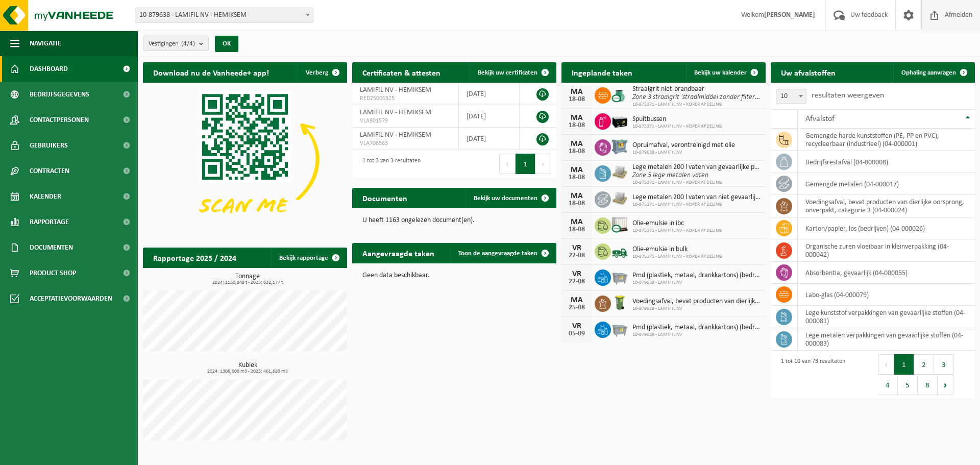 The width and height of the screenshot is (980, 465). Describe the element at coordinates (886, 162) in the screenshot. I see `td: bedrijfsrestafval (04-000008)` at that location.